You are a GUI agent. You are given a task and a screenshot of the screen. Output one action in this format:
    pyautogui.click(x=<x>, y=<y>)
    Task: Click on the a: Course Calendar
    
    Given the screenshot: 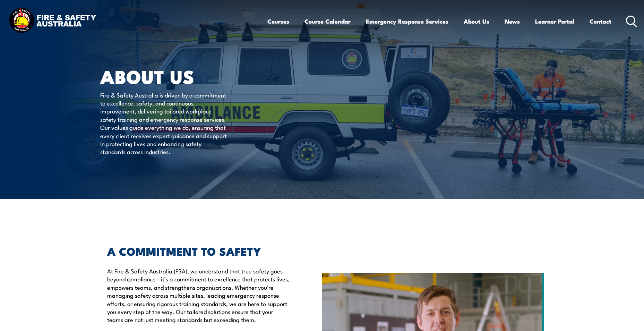 What is the action you would take?
    pyautogui.click(x=328, y=21)
    